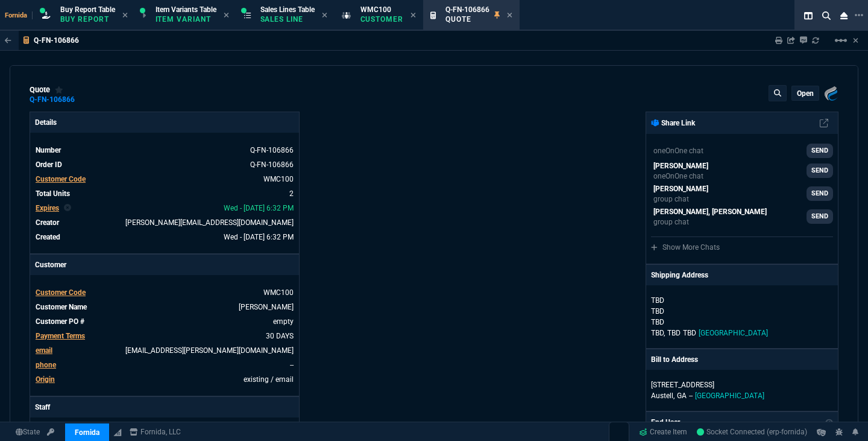  What do you see at coordinates (52, 194) in the screenshot?
I see `span: Total Units` at bounding box center [52, 194].